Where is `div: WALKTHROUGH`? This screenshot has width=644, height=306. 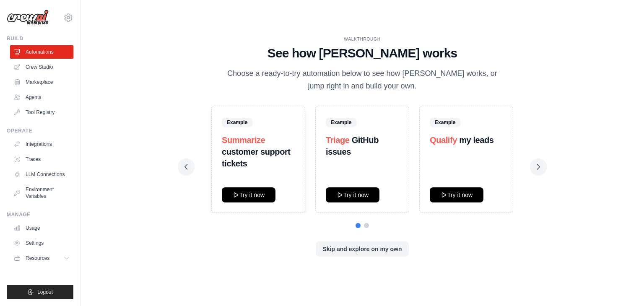 div: WALKTHROUGH is located at coordinates (362, 39).